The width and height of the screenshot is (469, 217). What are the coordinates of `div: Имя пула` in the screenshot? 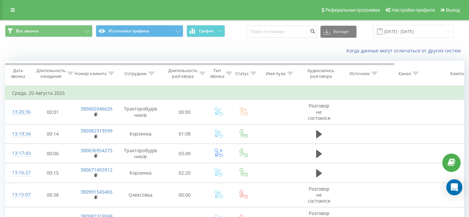 It's located at (275, 73).